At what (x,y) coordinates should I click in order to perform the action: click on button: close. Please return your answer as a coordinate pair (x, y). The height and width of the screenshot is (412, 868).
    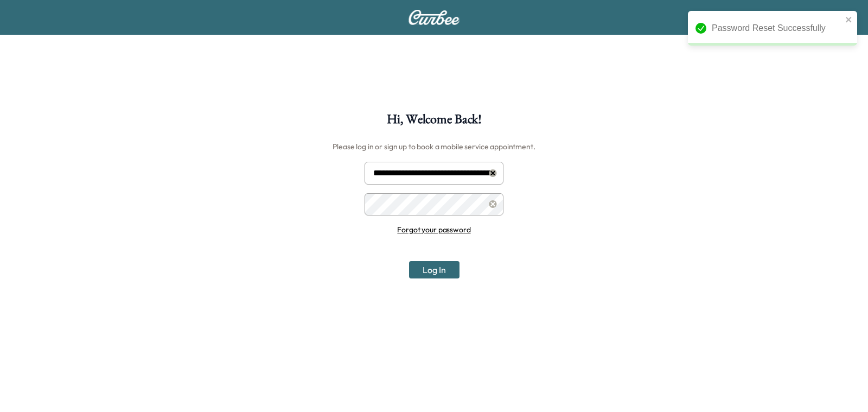
    Looking at the image, I should click on (849, 20).